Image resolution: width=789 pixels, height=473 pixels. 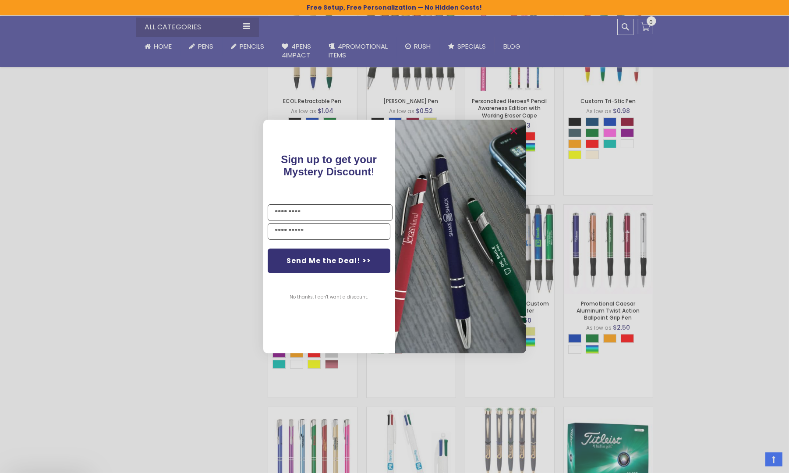 What do you see at coordinates (329, 261) in the screenshot?
I see `button: Send Me the Deal! >>` at bounding box center [329, 261].